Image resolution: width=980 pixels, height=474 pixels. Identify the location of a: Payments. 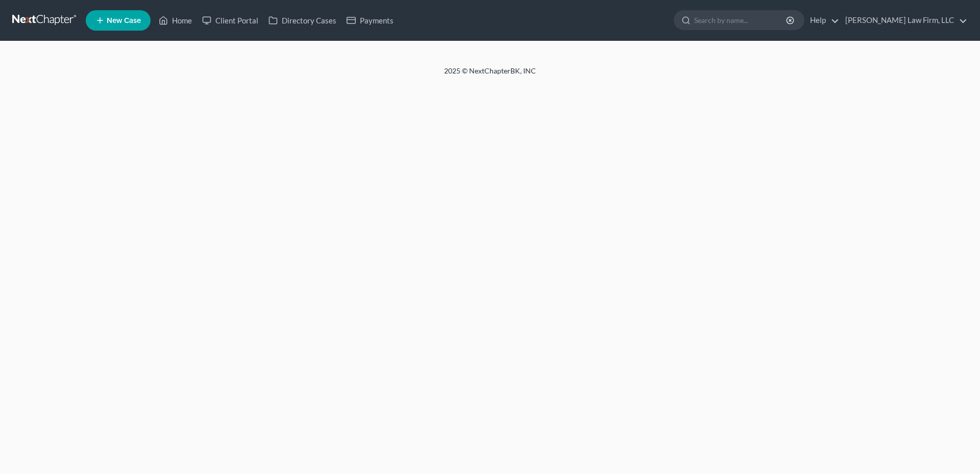
(370, 21).